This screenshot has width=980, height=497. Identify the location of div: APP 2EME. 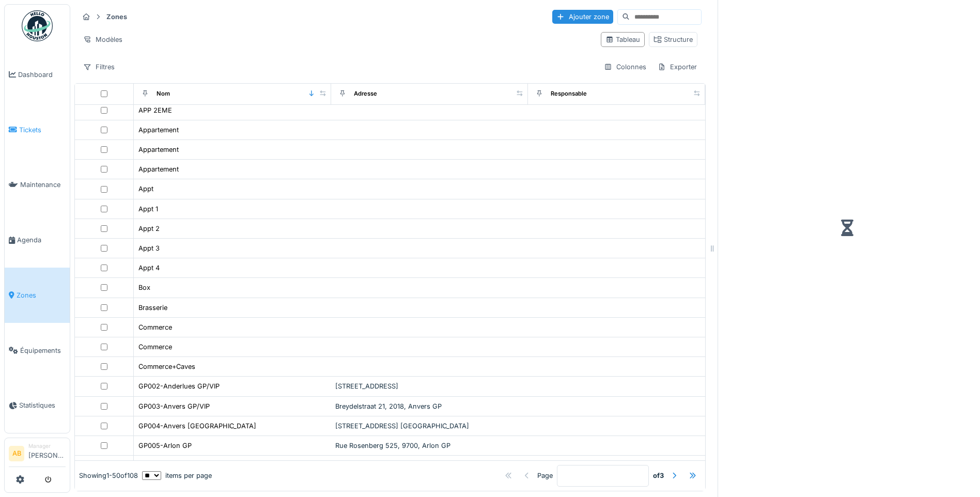
(155, 110).